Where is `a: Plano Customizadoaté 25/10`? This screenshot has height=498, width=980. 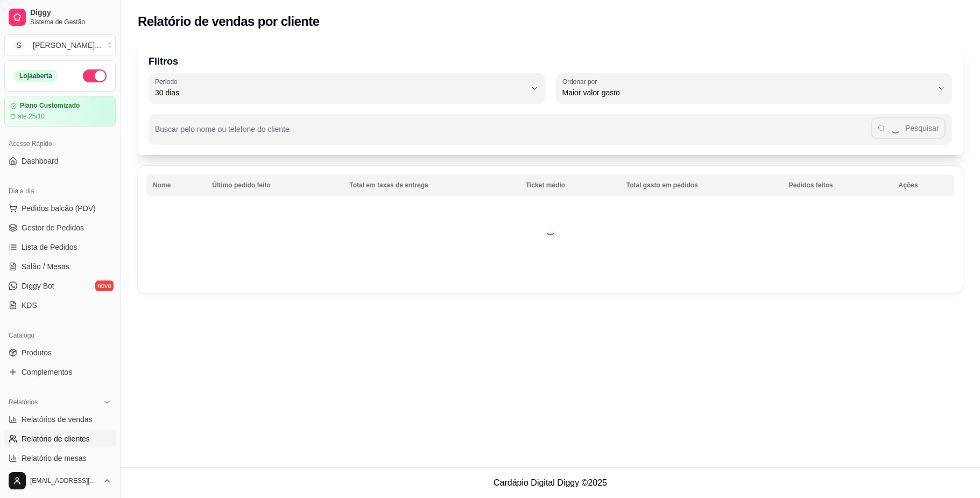
a: Plano Customizadoaté 25/10 is located at coordinates (60, 111).